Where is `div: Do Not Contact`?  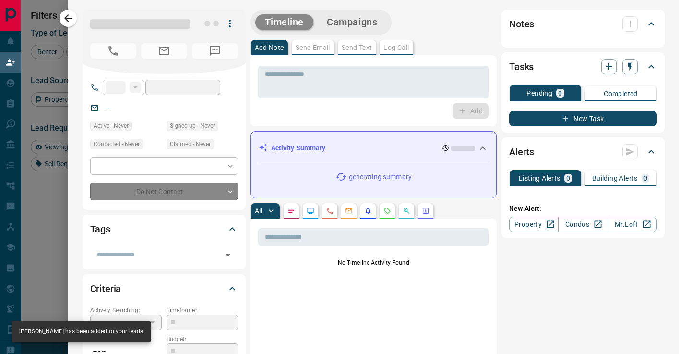 div: Do Not Contact is located at coordinates (164, 191).